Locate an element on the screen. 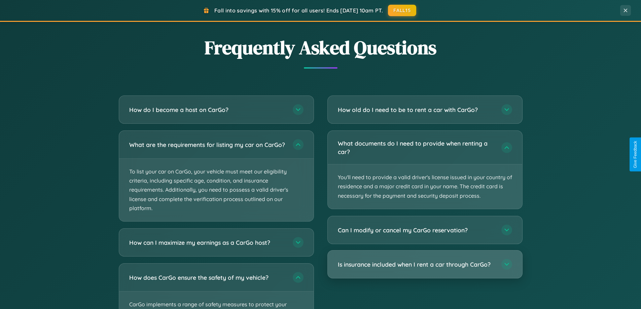 The height and width of the screenshot is (309, 641). h3: What are the requirements for listing my car on CarGo? is located at coordinates (208, 145).